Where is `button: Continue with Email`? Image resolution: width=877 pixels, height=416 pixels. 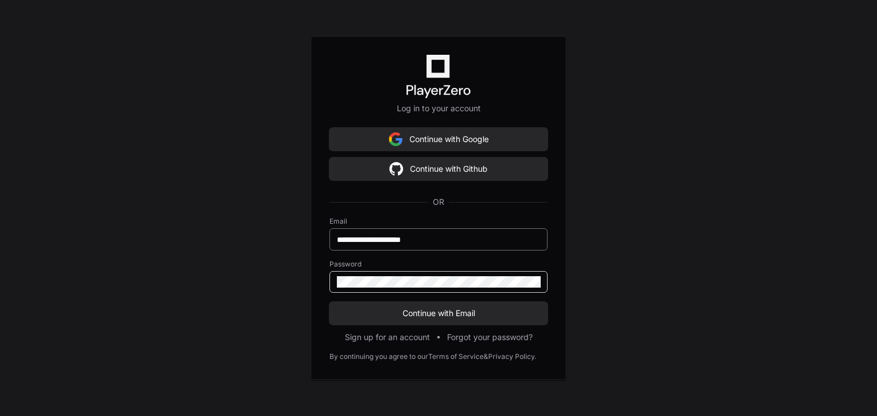
button: Continue with Email is located at coordinates (438, 313).